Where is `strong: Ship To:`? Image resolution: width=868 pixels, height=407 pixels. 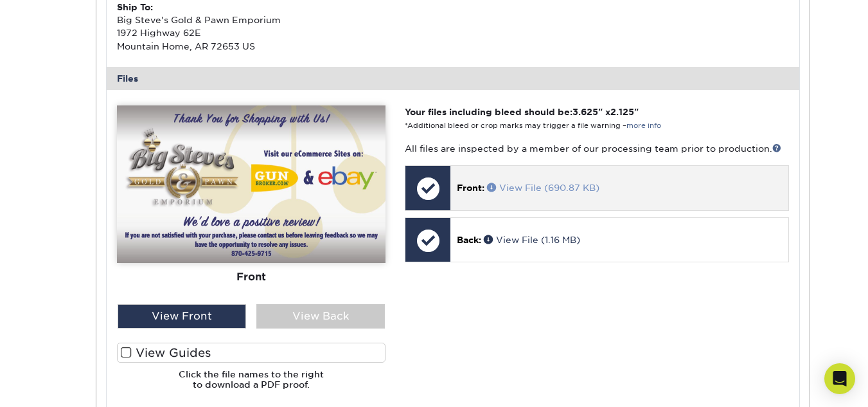
strong: Ship To: is located at coordinates (135, 7).